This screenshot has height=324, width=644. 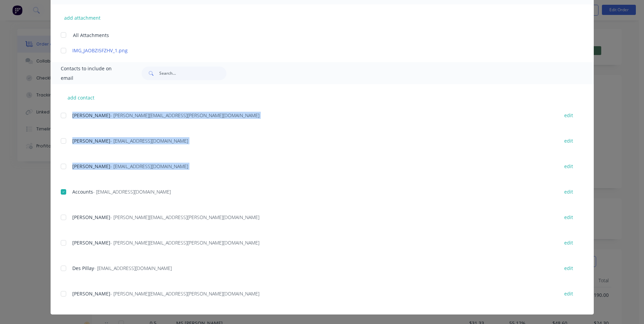 What do you see at coordinates (193, 73) in the screenshot?
I see `input: Search...` at bounding box center [193, 73].